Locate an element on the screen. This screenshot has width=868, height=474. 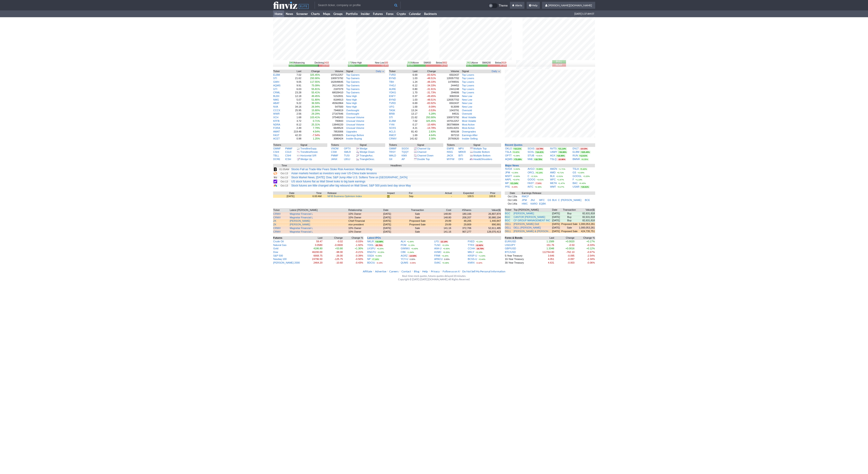
a: YDKG is located at coordinates (392, 93).